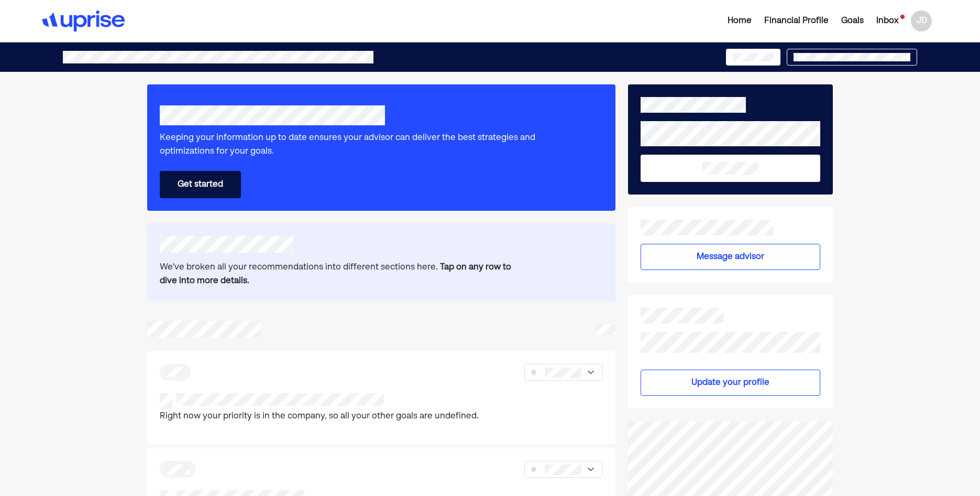 The image size is (980, 496). I want to click on div: Goals, so click(852, 21).